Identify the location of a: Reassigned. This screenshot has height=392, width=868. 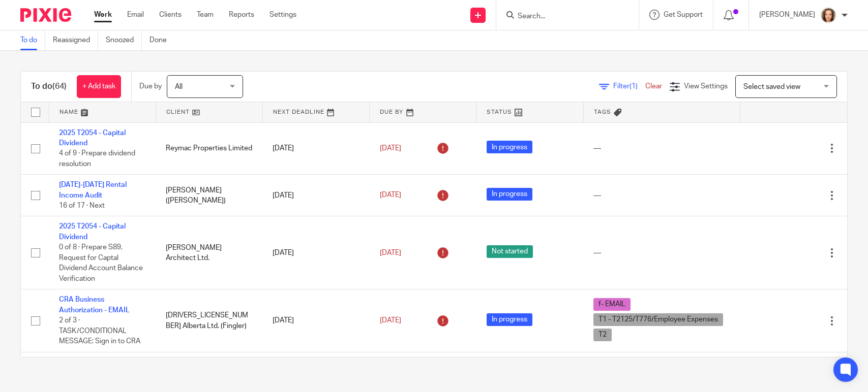
(75, 40).